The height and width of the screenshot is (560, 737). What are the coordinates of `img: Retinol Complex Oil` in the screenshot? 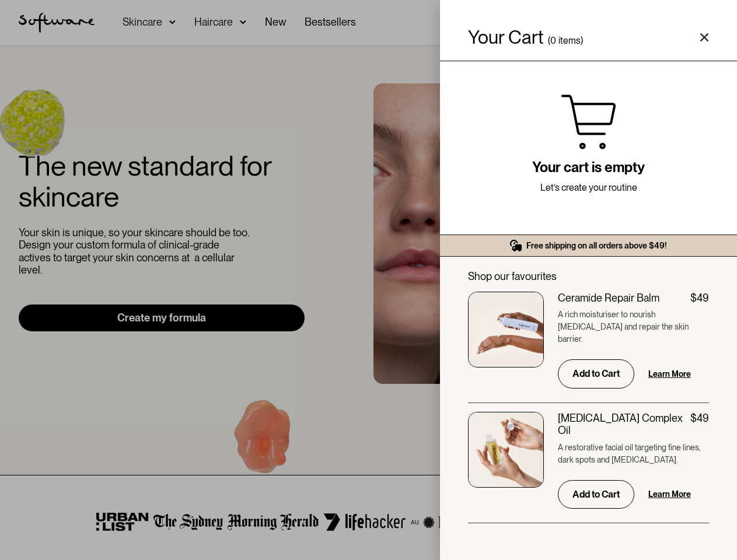 It's located at (506, 449).